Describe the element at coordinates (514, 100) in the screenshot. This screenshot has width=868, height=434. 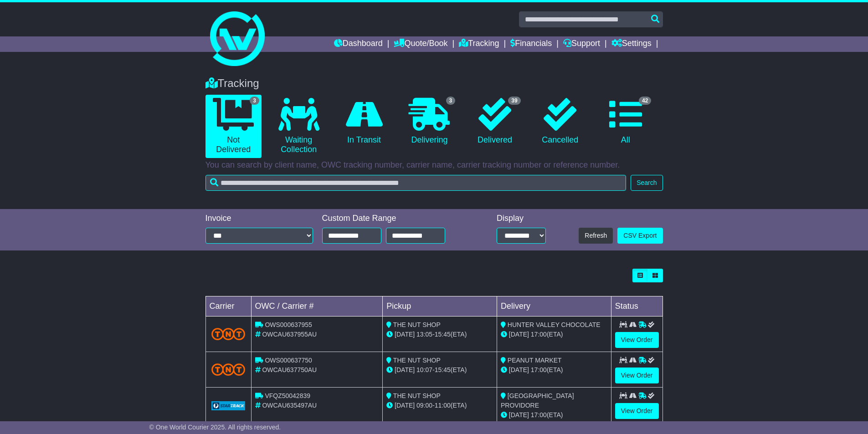
I see `span: 39` at that location.